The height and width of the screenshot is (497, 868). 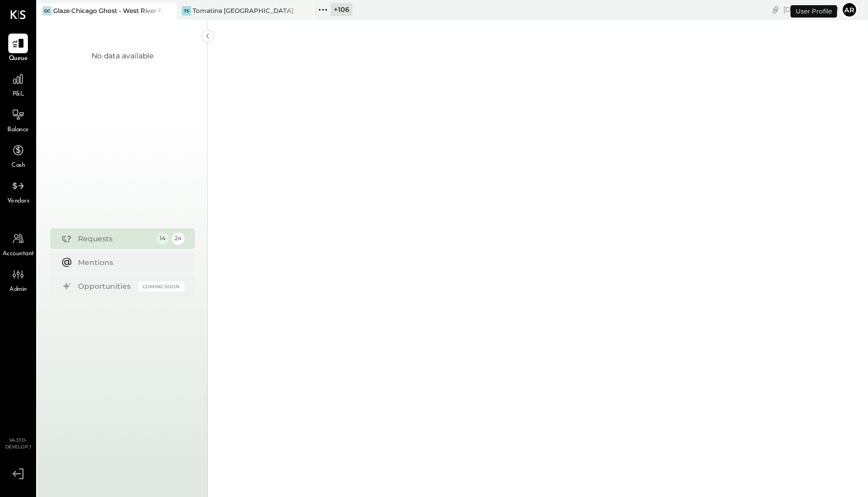 I want to click on span: Admin, so click(x=18, y=290).